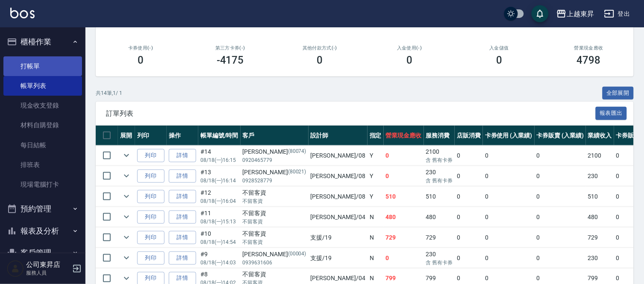 Image resolution: width=644 pixels, height=284 pixels. Describe the element at coordinates (43, 42) in the screenshot. I see `button: 櫃檯作業` at that location.